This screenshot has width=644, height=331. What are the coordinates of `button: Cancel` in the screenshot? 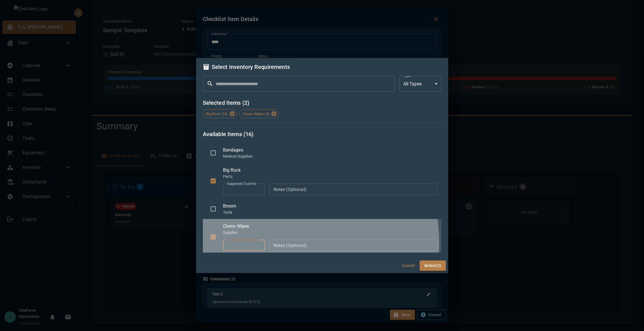 It's located at (409, 266).